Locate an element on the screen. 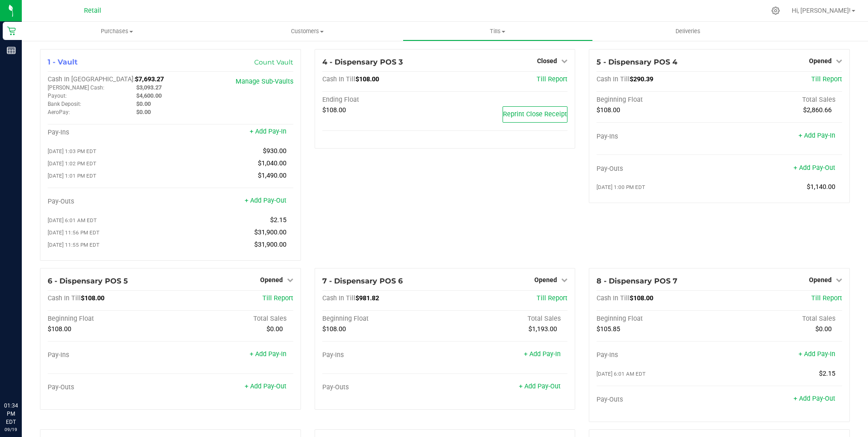  span: 8 - Dispensary POS 7 is located at coordinates (637, 281).